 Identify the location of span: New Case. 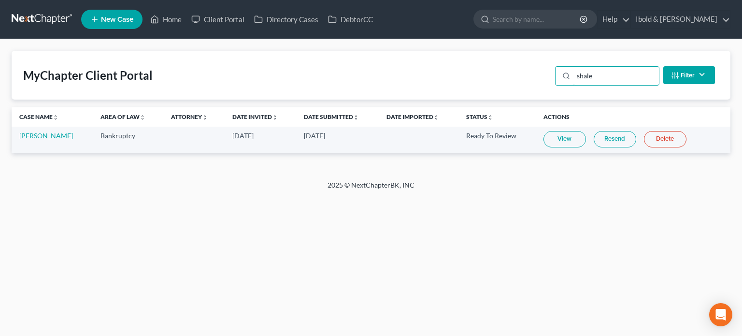
(117, 19).